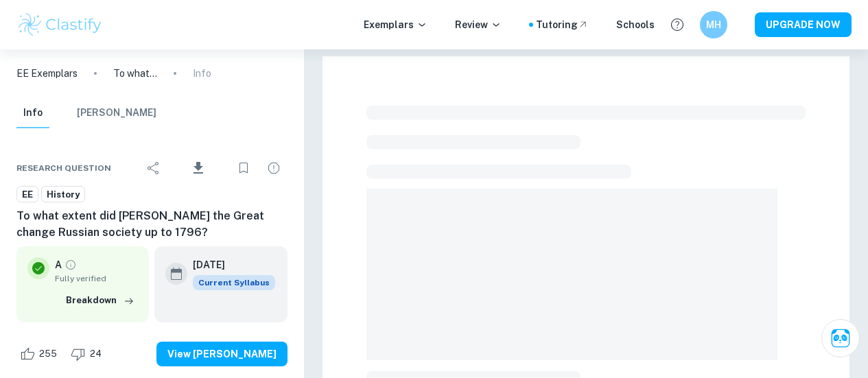 This screenshot has width=868, height=378. What do you see at coordinates (714, 24) in the screenshot?
I see `button: MH` at bounding box center [714, 24].